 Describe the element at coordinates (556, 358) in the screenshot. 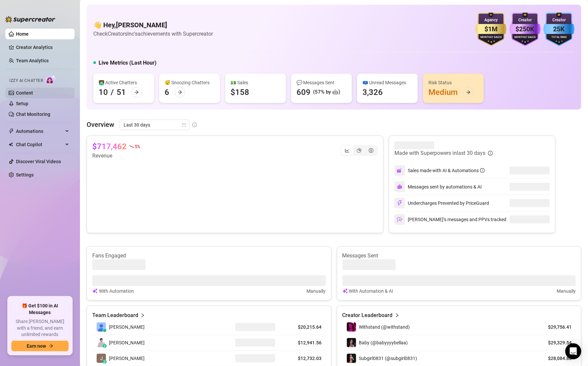

I see `article: $28,084.86` at that location.